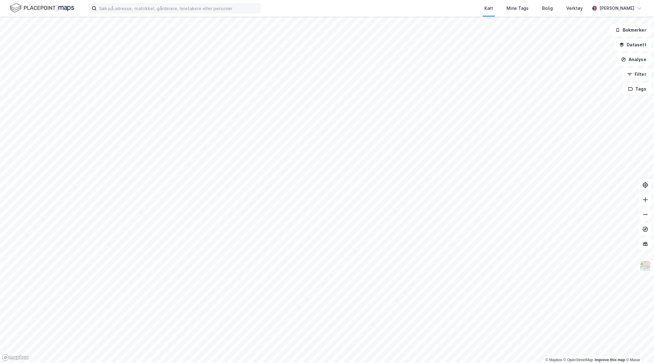 The height and width of the screenshot is (363, 654). I want to click on a: Improve this map, so click(610, 360).